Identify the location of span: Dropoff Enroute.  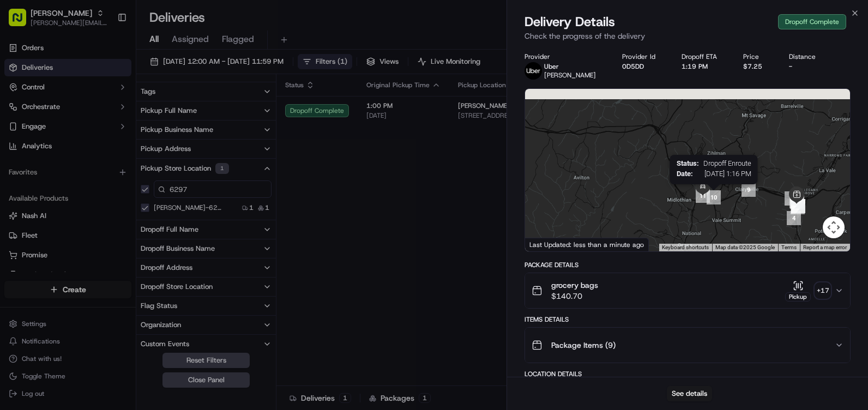
(727, 163).